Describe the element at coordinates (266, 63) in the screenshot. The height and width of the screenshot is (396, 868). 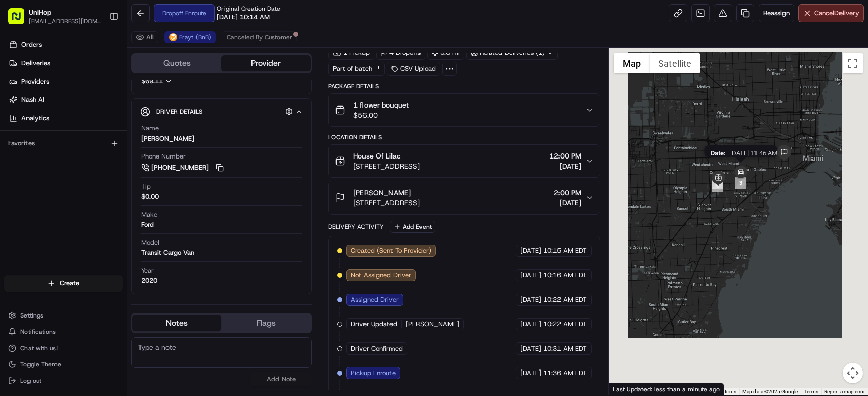
I see `button: Provider` at that location.